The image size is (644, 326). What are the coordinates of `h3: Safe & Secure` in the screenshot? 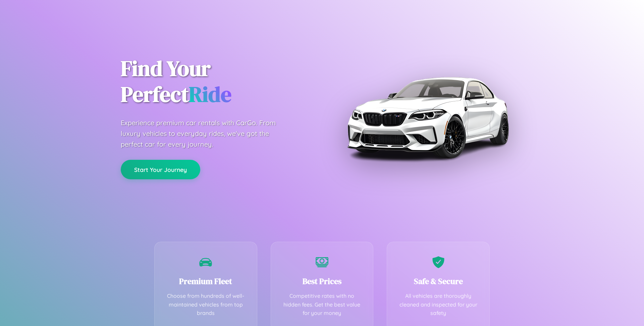 It's located at (438, 281).